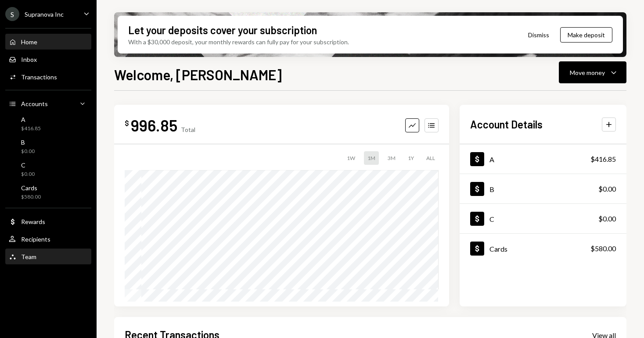  I want to click on div: Recipients, so click(35, 239).